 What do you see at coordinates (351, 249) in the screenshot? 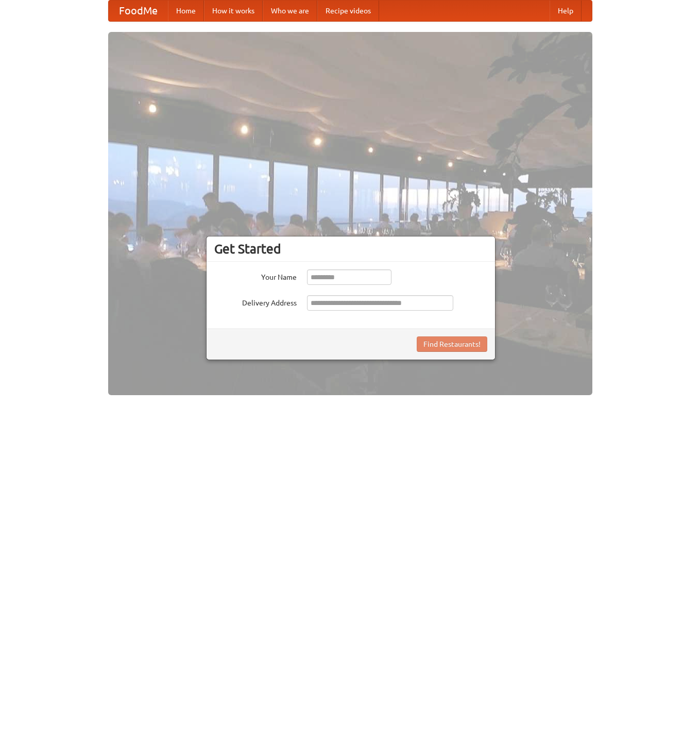
I see `h3: Get Started` at bounding box center [351, 249].